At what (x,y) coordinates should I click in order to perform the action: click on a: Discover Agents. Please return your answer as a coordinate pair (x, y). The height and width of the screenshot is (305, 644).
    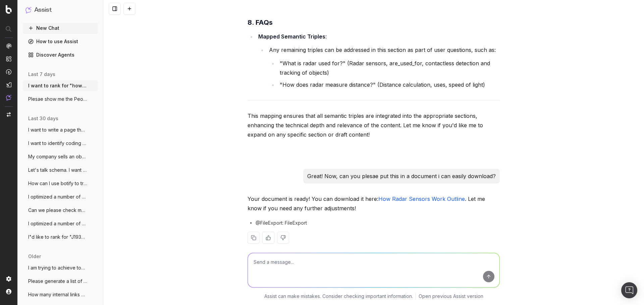
    Looking at the image, I should click on (60, 55).